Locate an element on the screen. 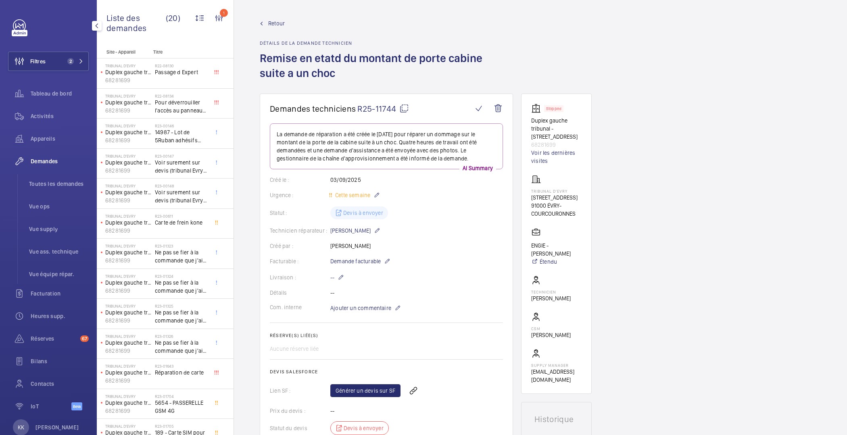 The width and height of the screenshot is (847, 435). span: Réparation de carte is located at coordinates (182, 373).